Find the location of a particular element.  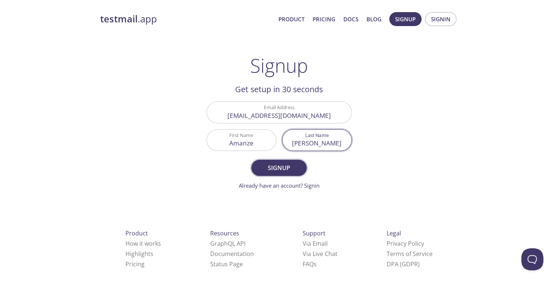

a: Highlights is located at coordinates (139, 253).